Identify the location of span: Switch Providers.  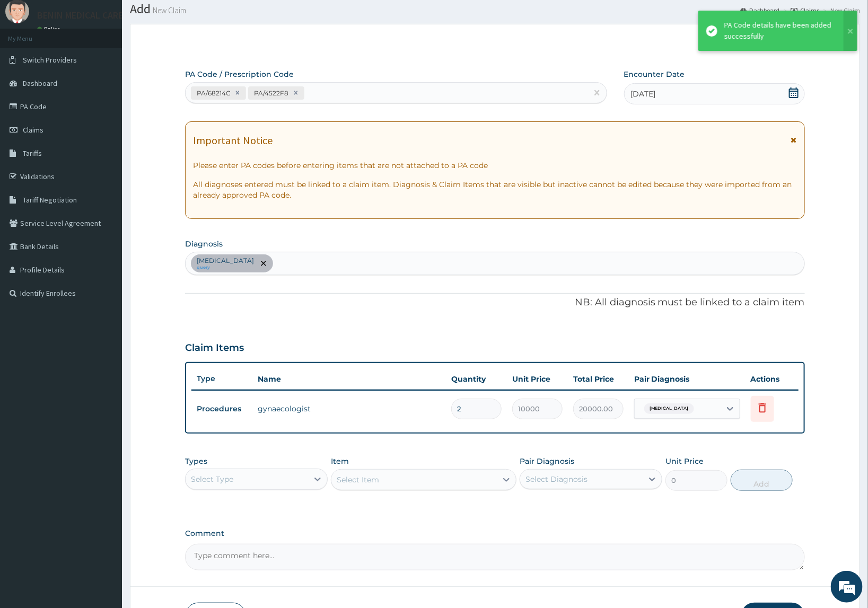
(50, 60).